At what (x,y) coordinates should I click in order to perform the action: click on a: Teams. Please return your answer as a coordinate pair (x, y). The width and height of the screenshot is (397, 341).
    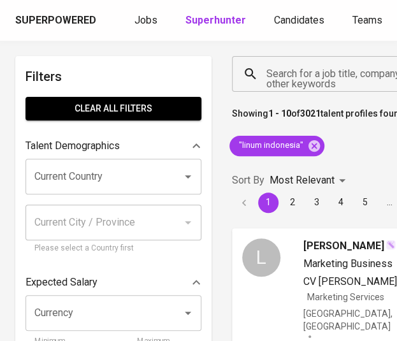
    Looking at the image, I should click on (368, 20).